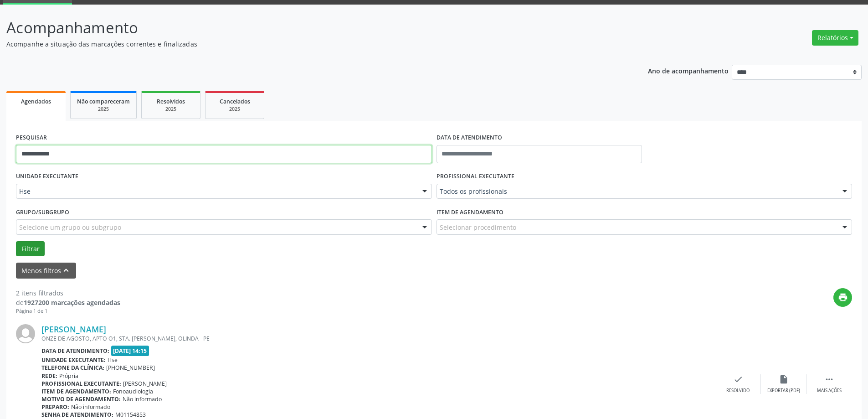 This screenshot has width=868, height=419. I want to click on div: Mais ações, so click(829, 391).